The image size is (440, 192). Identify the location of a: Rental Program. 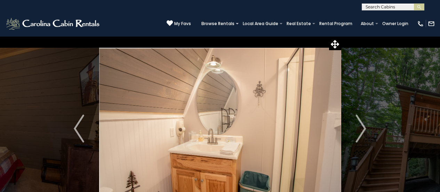
(335, 24).